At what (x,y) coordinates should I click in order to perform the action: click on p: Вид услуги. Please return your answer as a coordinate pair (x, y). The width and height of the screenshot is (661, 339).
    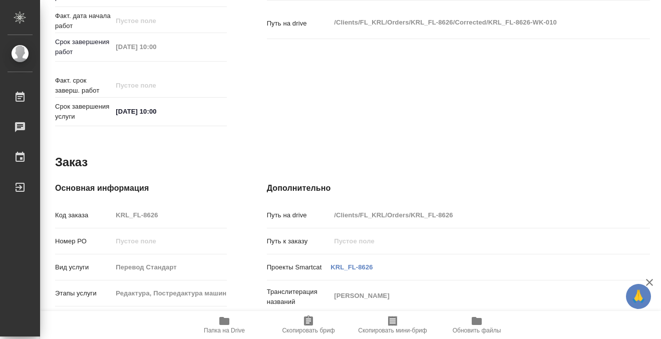
    Looking at the image, I should click on (84, 267).